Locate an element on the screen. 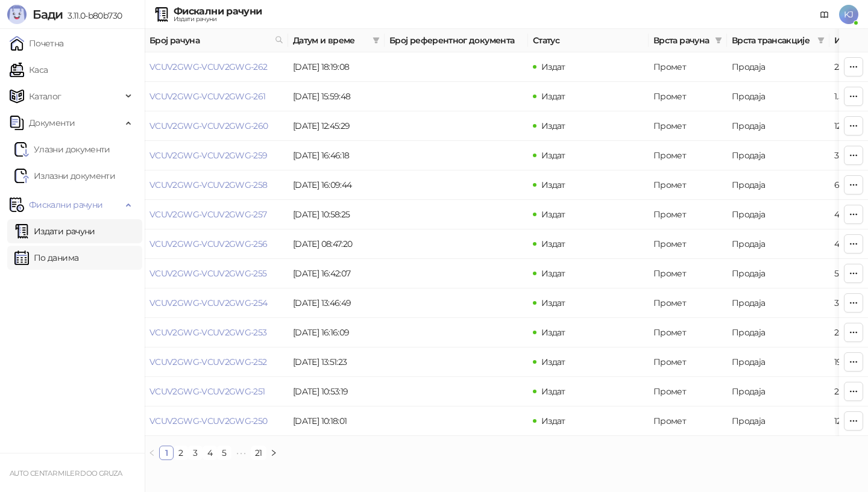 Image resolution: width=868 pixels, height=492 pixels. td: VCUV2GWG-VCUV2GWG-261 is located at coordinates (217, 96).